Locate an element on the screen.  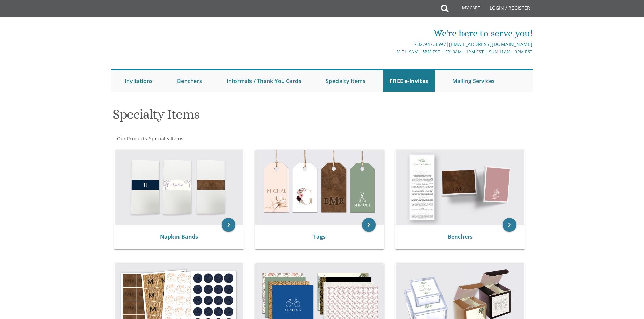
img: Benchers is located at coordinates (460, 188).